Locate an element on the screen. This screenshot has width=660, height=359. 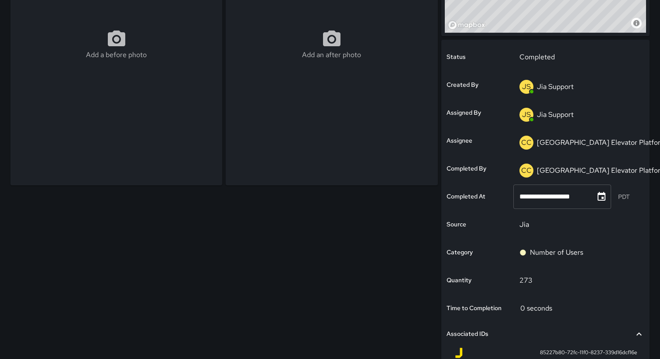
p: 273 is located at coordinates (579, 281).